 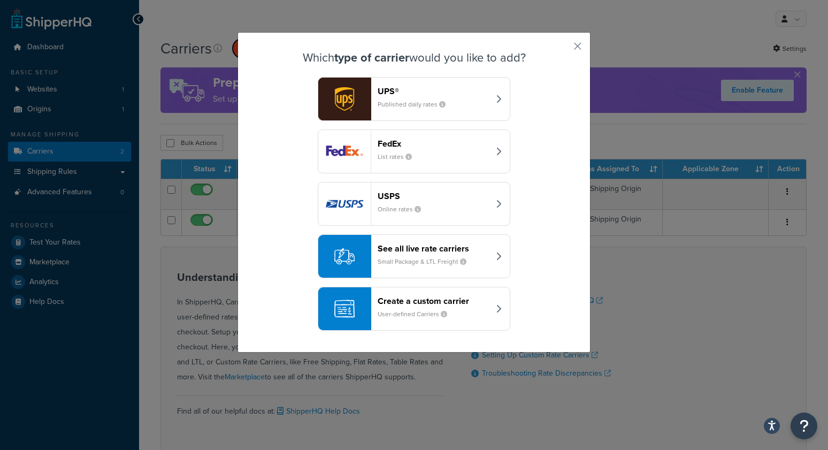 What do you see at coordinates (403, 209) in the screenshot?
I see `small: Online rates` at bounding box center [403, 209].